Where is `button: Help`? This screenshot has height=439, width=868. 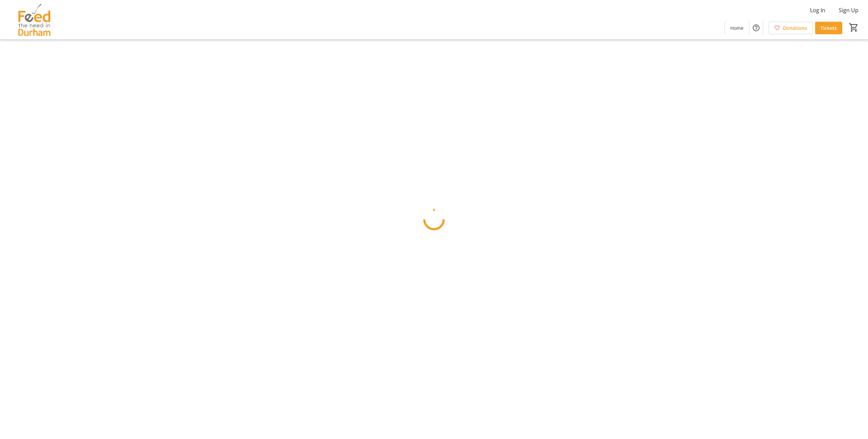
button: Help is located at coordinates (756, 28).